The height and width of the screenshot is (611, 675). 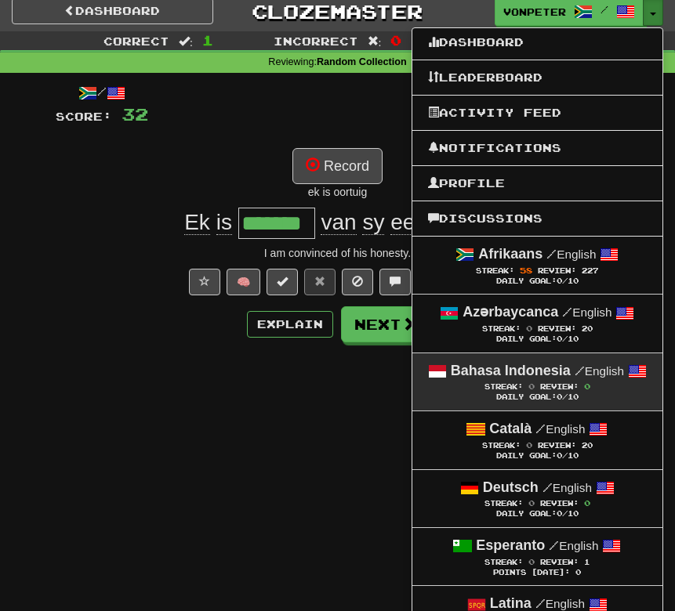 I want to click on a: Català /English Streak: 0 Review: 20 Daily Goal:0/10, so click(x=537, y=440).